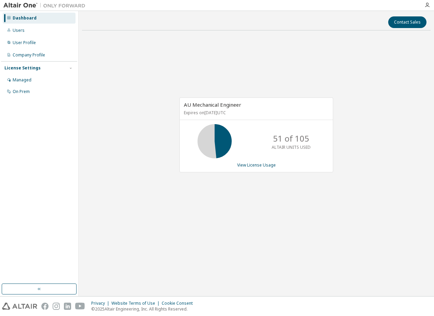 The height and width of the screenshot is (316, 434). I want to click on div: Users, so click(18, 30).